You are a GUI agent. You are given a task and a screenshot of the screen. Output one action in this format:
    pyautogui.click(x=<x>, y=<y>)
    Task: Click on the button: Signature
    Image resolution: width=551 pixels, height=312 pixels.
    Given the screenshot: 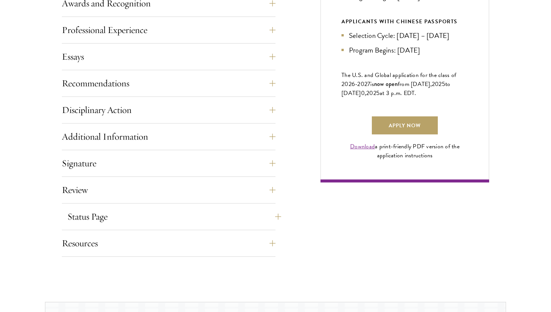 What is the action you would take?
    pyautogui.click(x=169, y=163)
    